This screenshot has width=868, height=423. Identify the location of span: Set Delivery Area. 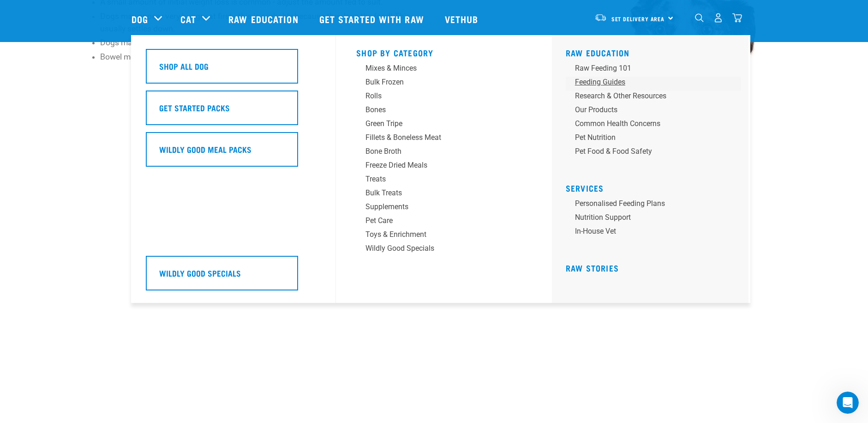
(638, 18).